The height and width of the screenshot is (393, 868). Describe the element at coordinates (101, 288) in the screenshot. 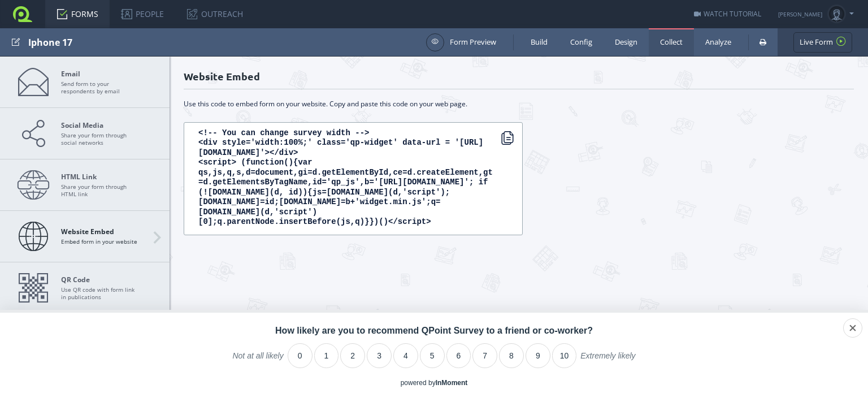

I see `span: Use QR code with form link in publications` at that location.